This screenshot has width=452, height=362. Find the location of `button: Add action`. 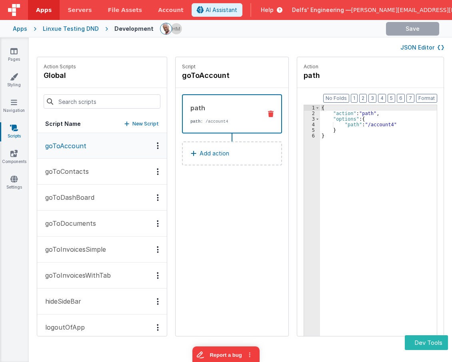

button: Add action is located at coordinates (232, 154).